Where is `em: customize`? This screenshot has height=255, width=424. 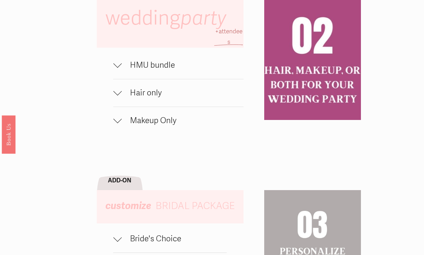
em: customize is located at coordinates (128, 206).